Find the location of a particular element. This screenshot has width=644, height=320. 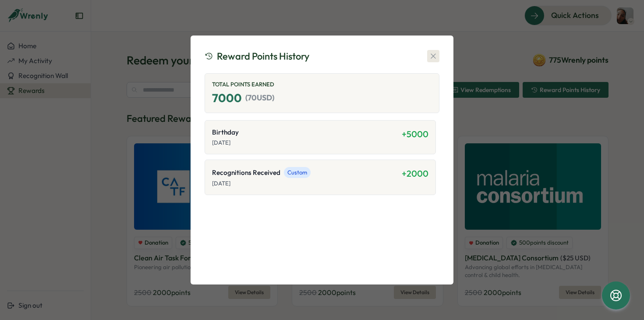

span: Recognitions Received is located at coordinates (246, 173).